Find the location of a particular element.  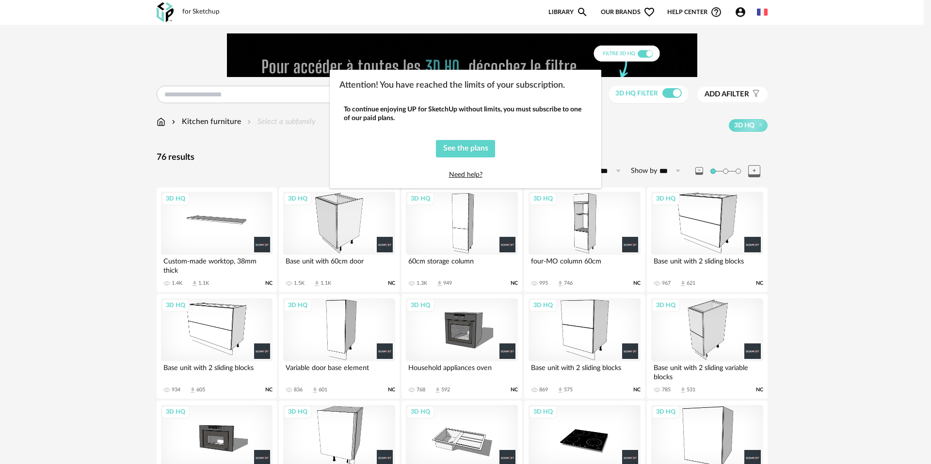

a: Need help? is located at coordinates (465, 175).